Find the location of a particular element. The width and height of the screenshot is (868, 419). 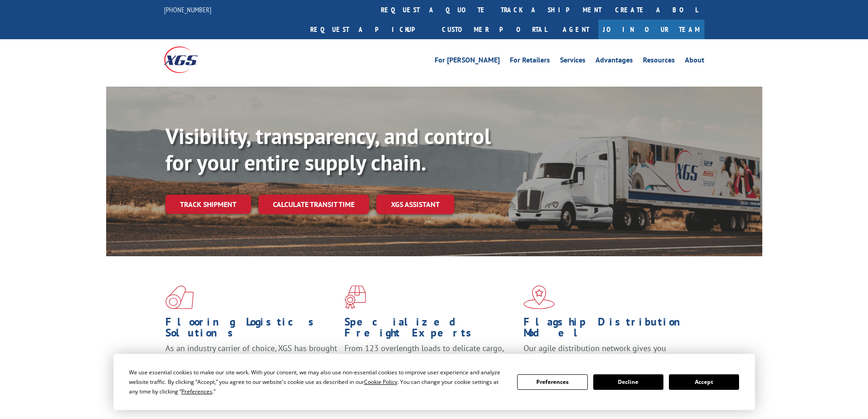

p: From 123 overlength loads to delicate cargo, our experienced staff knows the best way to move you... is located at coordinates (431, 363).